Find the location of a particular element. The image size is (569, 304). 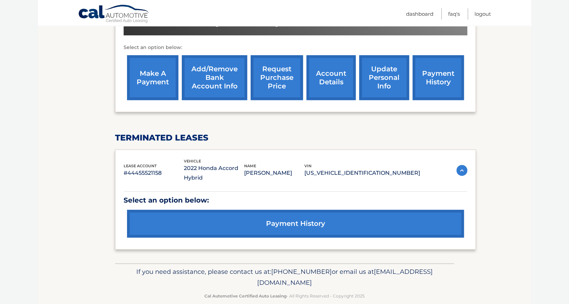

a: Dashboard is located at coordinates (420, 14).